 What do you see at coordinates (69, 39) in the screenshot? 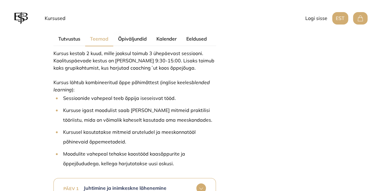
I see `button: Tutvustus` at bounding box center [69, 39].